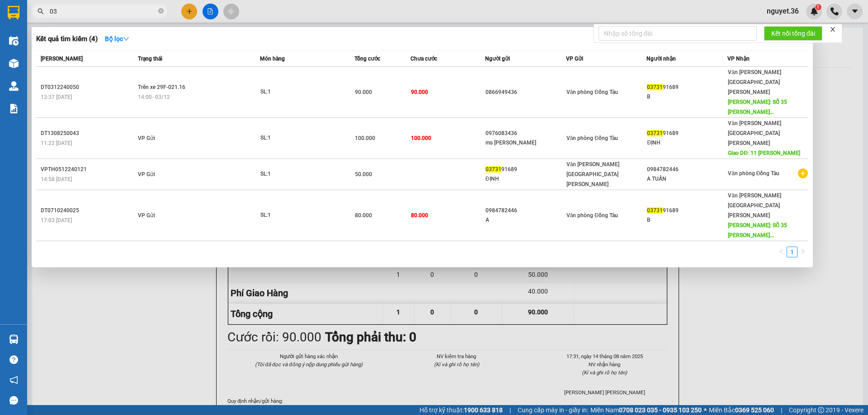 This screenshot has height=415, width=868. What do you see at coordinates (525, 133) in the screenshot?
I see `div: 0976083436` at bounding box center [525, 133].